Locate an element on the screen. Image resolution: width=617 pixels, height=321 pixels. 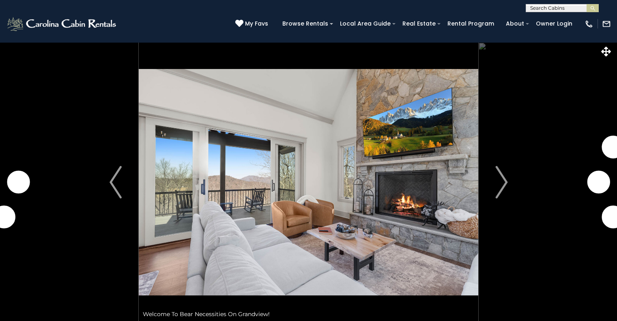
a: Owner Login is located at coordinates (554, 24).